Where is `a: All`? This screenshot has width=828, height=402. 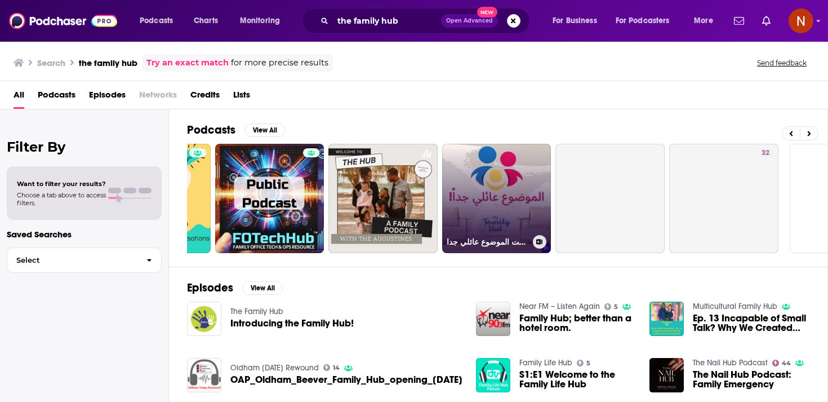 a: All is located at coordinates (19, 97).